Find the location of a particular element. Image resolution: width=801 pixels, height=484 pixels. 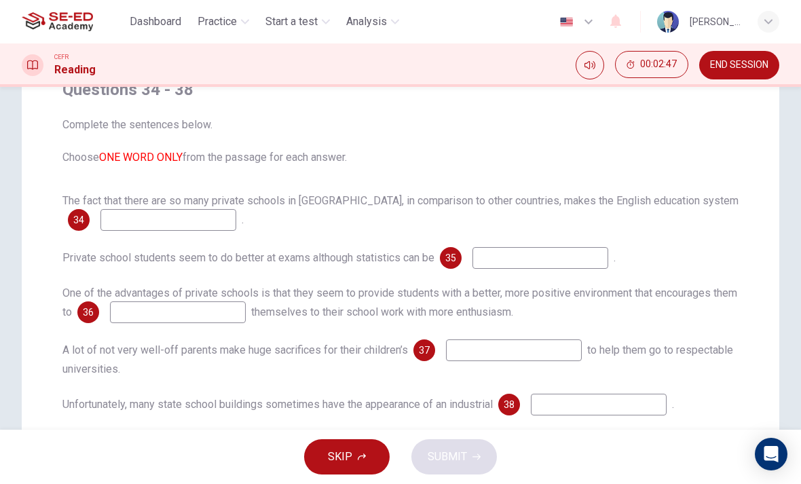

div: Mute is located at coordinates (590, 65).